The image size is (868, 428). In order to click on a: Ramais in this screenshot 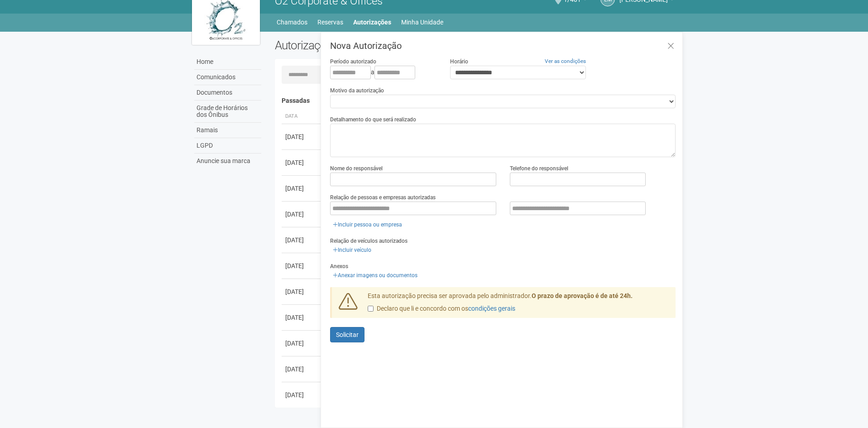, I will do `click(228, 131)`.